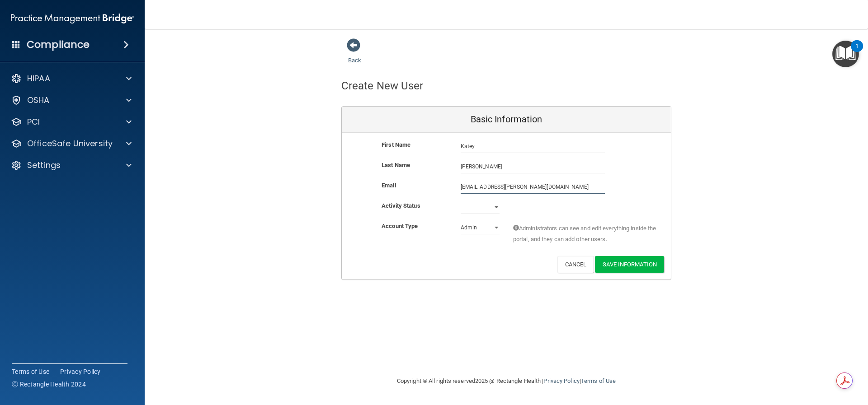  I want to click on h4: Compliance, so click(58, 45).